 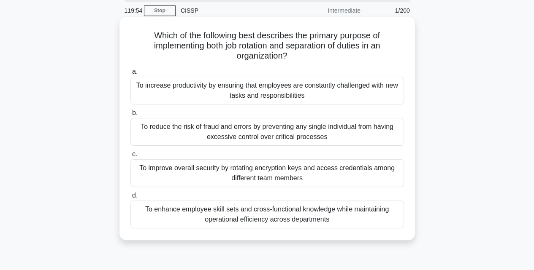 What do you see at coordinates (135, 71) in the screenshot?
I see `span: a.` at bounding box center [135, 71].